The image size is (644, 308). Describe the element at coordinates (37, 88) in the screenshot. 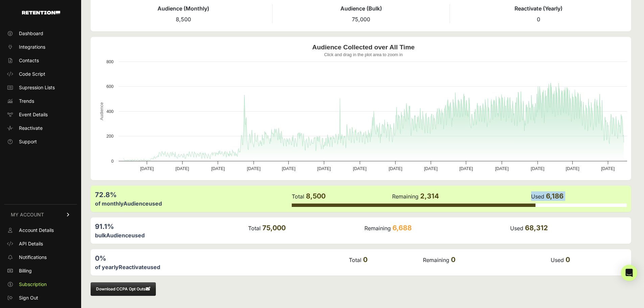

I see `span: Supression Lists` at that location.